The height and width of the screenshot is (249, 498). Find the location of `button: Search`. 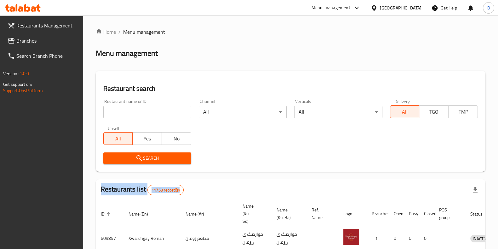

button: Search is located at coordinates (147, 158).